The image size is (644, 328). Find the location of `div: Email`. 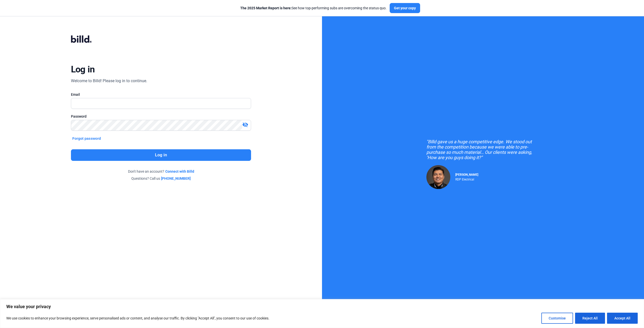

div: Email is located at coordinates (161, 95).